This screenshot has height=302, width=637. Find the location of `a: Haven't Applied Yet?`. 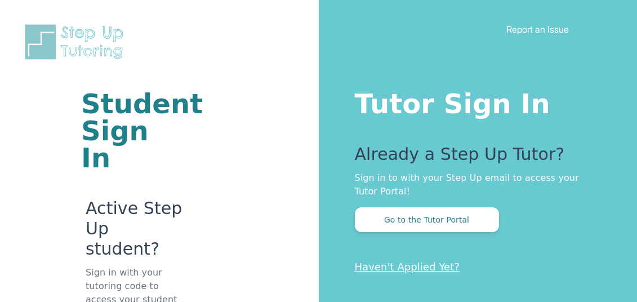

a: Haven't Applied Yet? is located at coordinates (407, 266).